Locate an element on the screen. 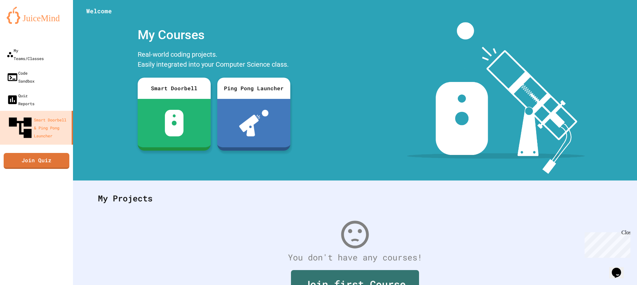 The image size is (637, 285). a: Join Quiz is located at coordinates (36, 161).